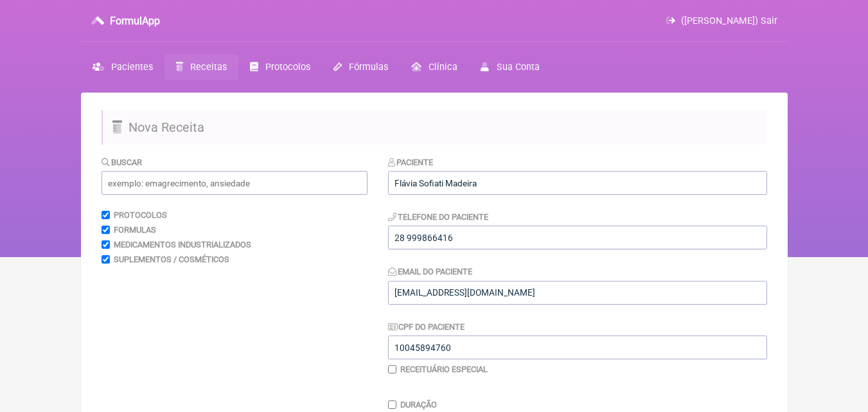 The image size is (868, 412). What do you see at coordinates (368, 67) in the screenshot?
I see `span: Fórmulas` at bounding box center [368, 67].